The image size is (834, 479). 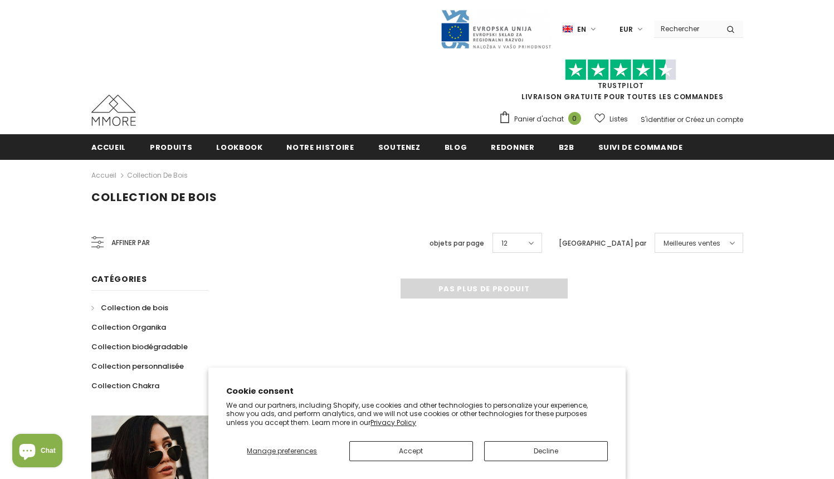 What do you see at coordinates (171, 147) in the screenshot?
I see `a: Produits` at bounding box center [171, 147].